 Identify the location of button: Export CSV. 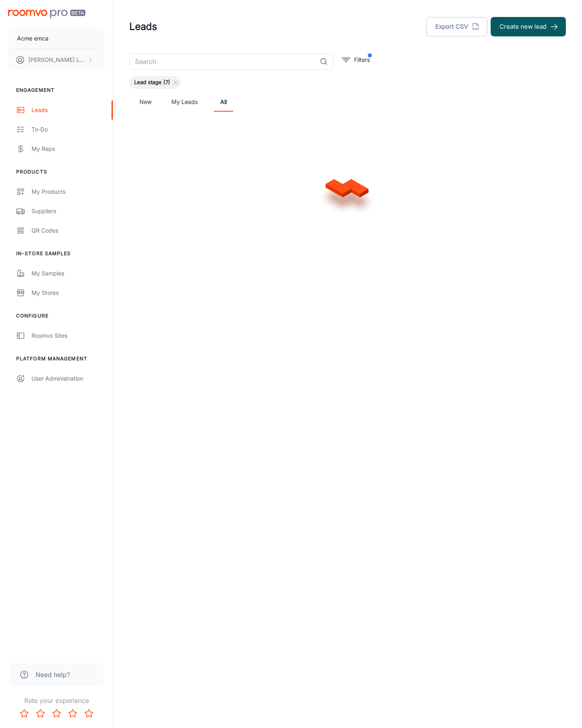
(457, 27).